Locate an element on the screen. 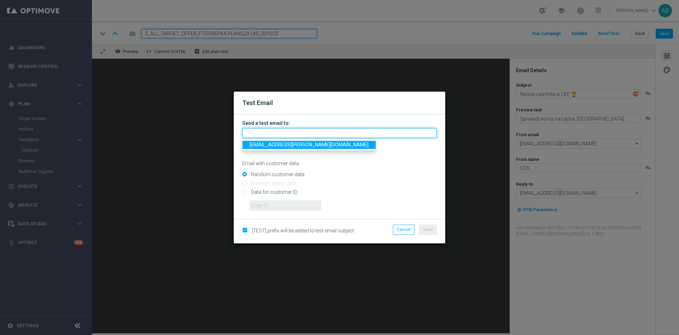  label: Random customer data is located at coordinates (277, 174).